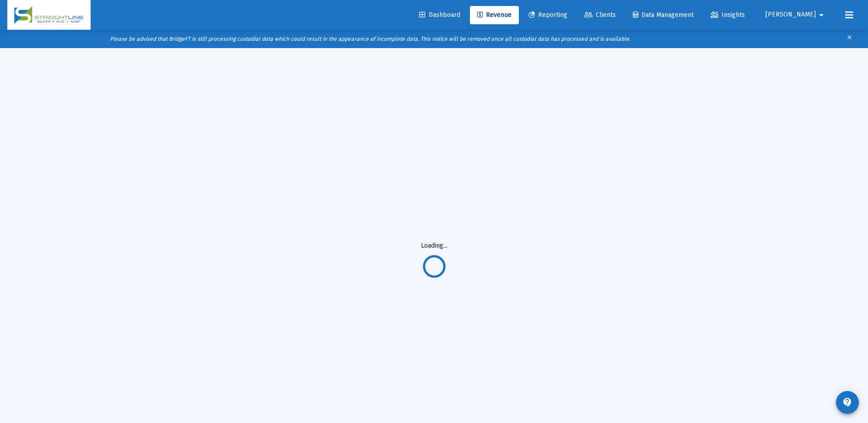 Image resolution: width=868 pixels, height=423 pixels. Describe the element at coordinates (494, 14) in the screenshot. I see `span: Revenue` at that location.